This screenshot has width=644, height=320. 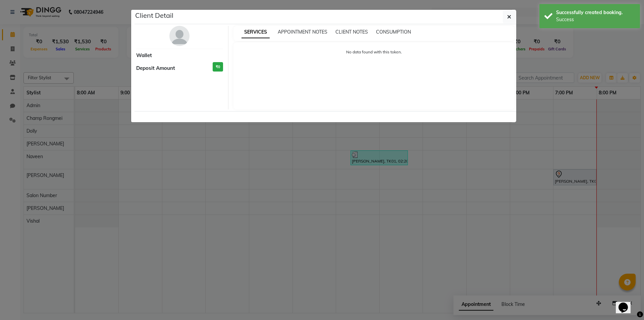 I want to click on img: avatar, so click(x=179, y=36).